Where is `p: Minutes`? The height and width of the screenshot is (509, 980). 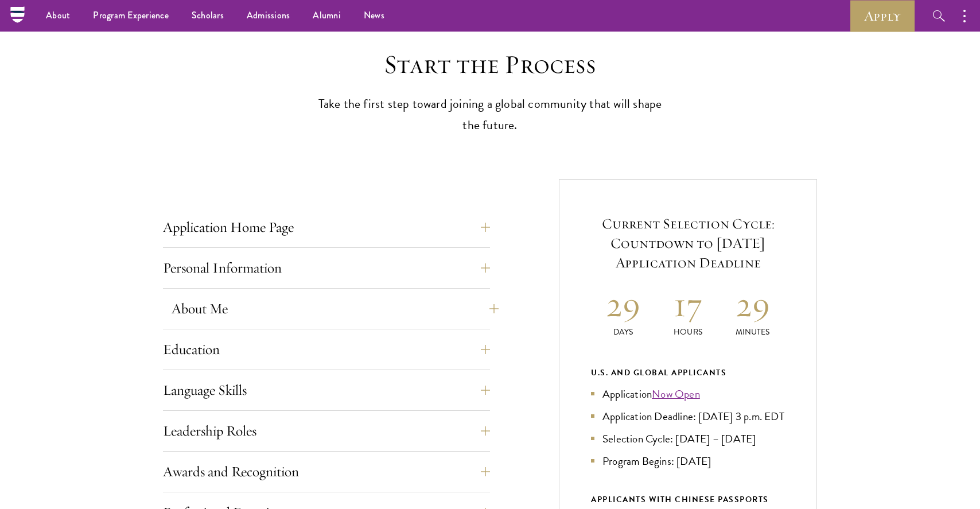
p: Minutes is located at coordinates (752, 332).